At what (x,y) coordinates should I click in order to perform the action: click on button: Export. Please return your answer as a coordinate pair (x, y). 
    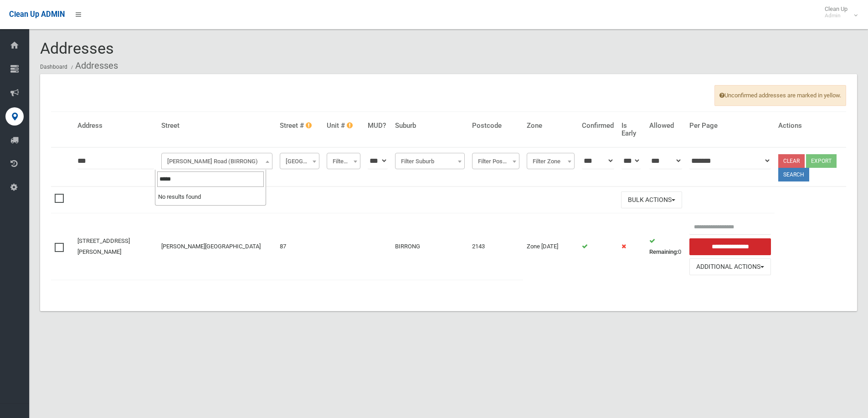
    Looking at the image, I should click on (821, 161).